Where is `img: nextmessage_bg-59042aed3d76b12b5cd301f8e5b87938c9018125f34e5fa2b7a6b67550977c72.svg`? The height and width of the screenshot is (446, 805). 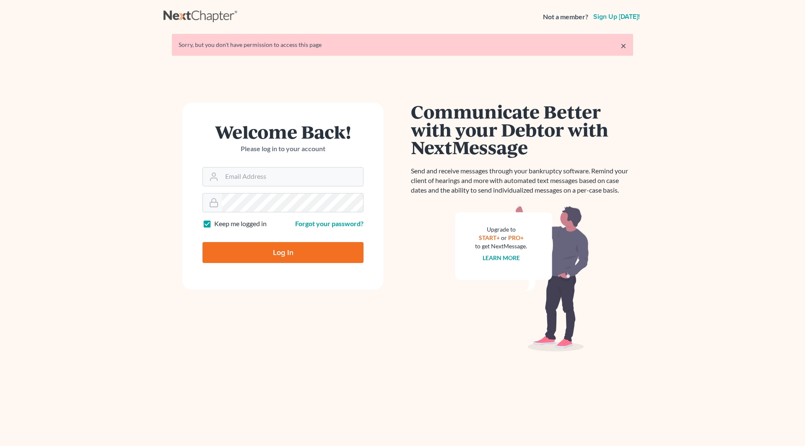
img: nextmessage_bg-59042aed3d76b12b5cd301f8e5b87938c9018125f34e5fa2b7a6b67550977c72.svg is located at coordinates (522, 279).